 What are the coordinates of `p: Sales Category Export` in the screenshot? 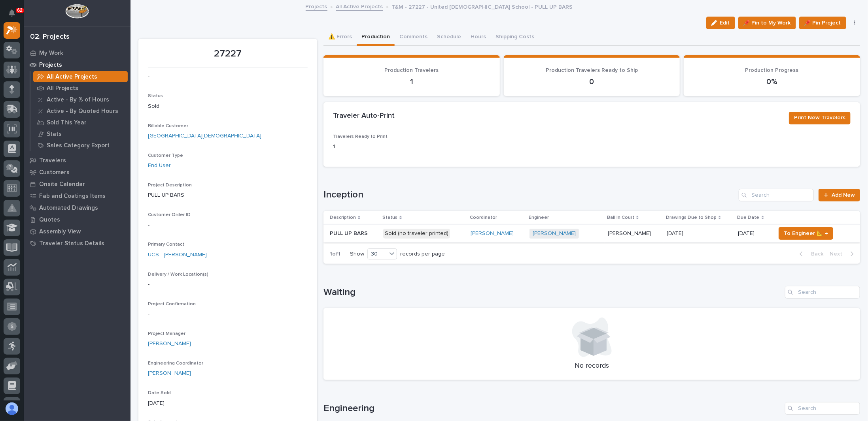 It's located at (78, 146).